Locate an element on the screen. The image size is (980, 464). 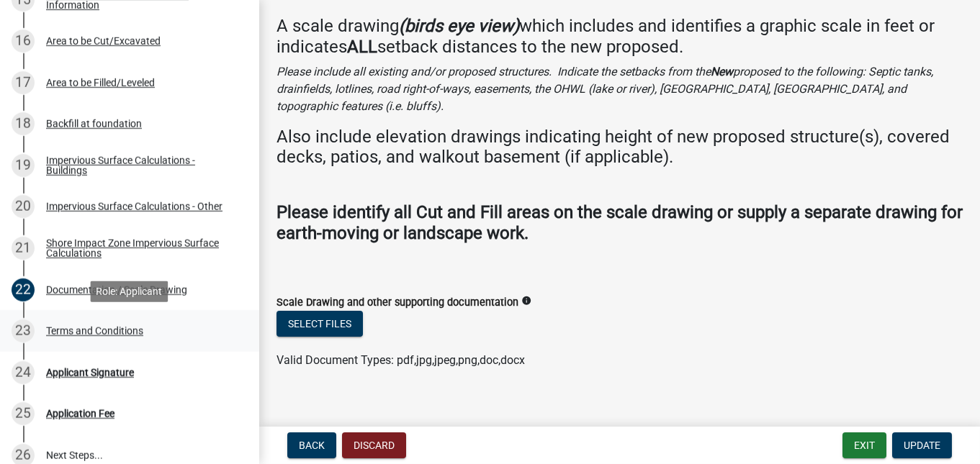
div: 19 is located at coordinates (23, 166).